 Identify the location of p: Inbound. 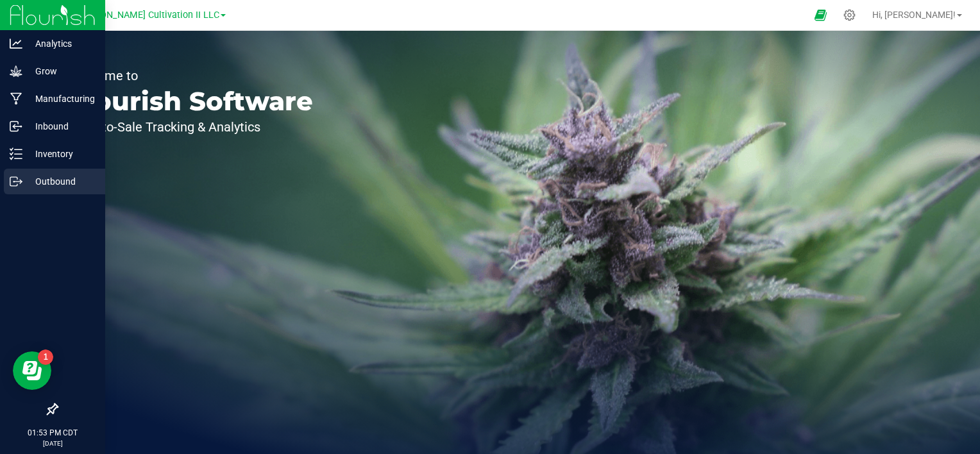
(61, 126).